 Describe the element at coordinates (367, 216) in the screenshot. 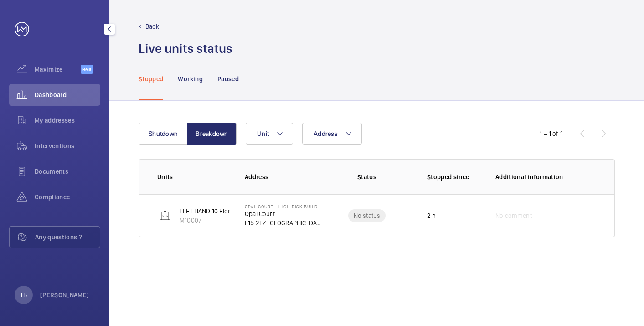

I see `p: No status` at that location.